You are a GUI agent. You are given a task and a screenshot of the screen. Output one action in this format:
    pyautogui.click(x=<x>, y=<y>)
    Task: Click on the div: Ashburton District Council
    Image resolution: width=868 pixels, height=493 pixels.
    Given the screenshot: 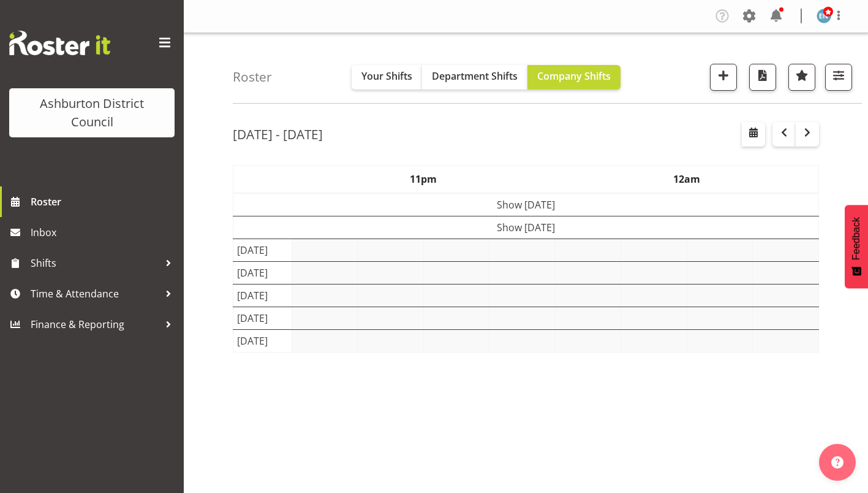 What is the action you would take?
    pyautogui.click(x=92, y=113)
    